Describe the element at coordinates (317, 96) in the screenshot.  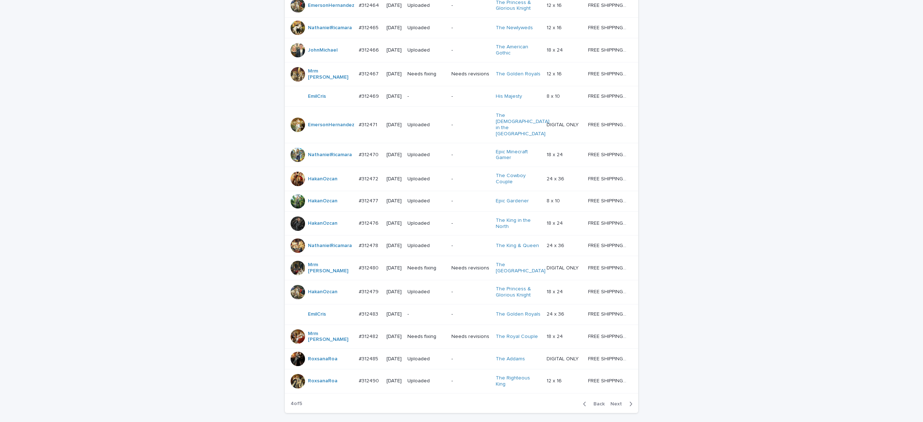
I see `a: EmilCris` at that location.